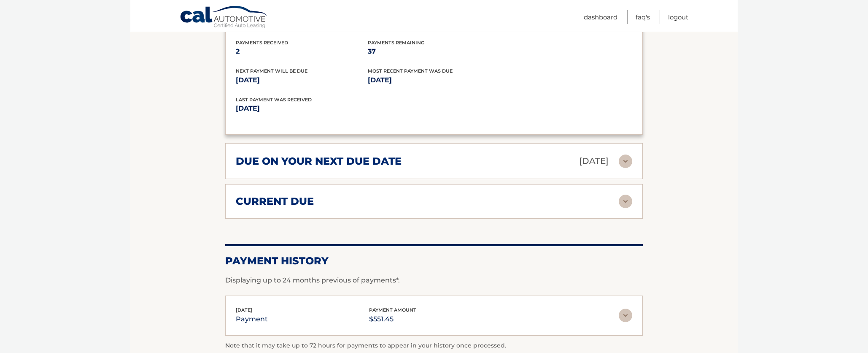  I want to click on span: Most Recent Payment Was Due, so click(410, 71).